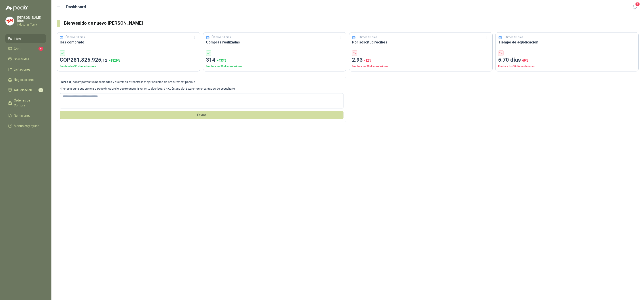  I want to click on p: En , nos importan tus necesidades y queremos ofrecerte la mejor solución de procurement posible., so click(201, 82).